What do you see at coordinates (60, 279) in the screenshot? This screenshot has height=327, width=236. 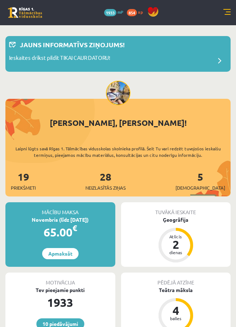 I see `div: Motivācija` at bounding box center [60, 279].